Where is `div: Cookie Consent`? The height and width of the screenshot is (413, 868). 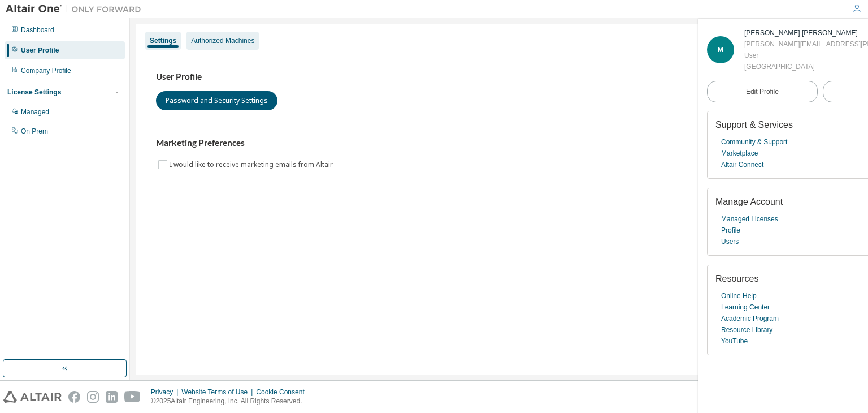 div: Cookie Consent is located at coordinates (283, 392).